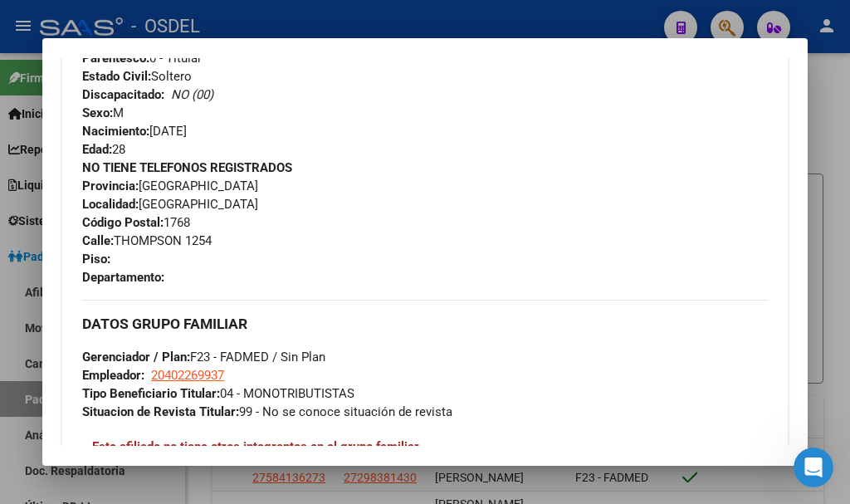 The height and width of the screenshot is (504, 850). Describe the element at coordinates (115, 132) in the screenshot. I see `strong: Nacimiento:` at that location.